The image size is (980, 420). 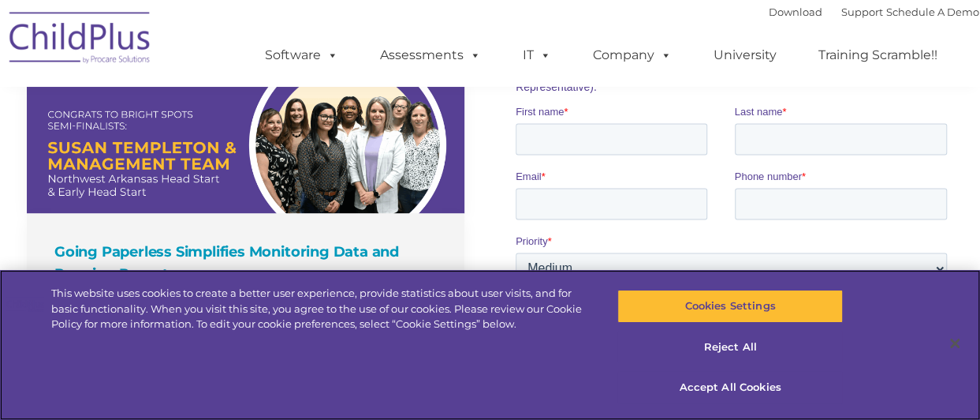 What do you see at coordinates (319, 308) in the screenshot?
I see `div: This website uses cookies to create a better user experience, provide statistics about user visit...` at bounding box center [319, 308].